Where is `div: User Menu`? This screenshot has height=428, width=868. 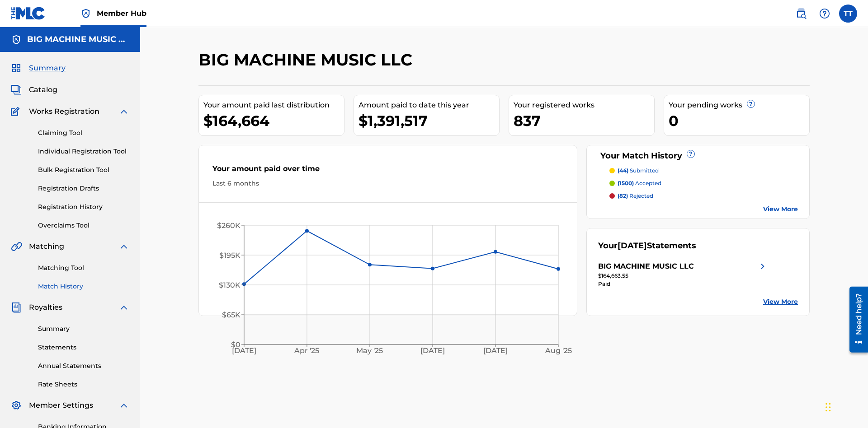 div: User Menu is located at coordinates (848, 14).